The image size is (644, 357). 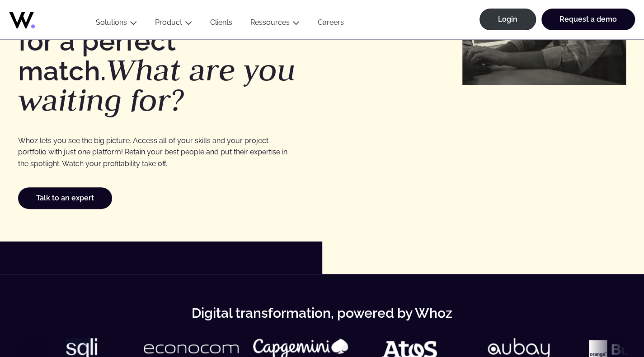 I want to click on p: Whoz lets you see the big picture. Access all of your skills and your project portfolio with just..., so click(x=152, y=152).